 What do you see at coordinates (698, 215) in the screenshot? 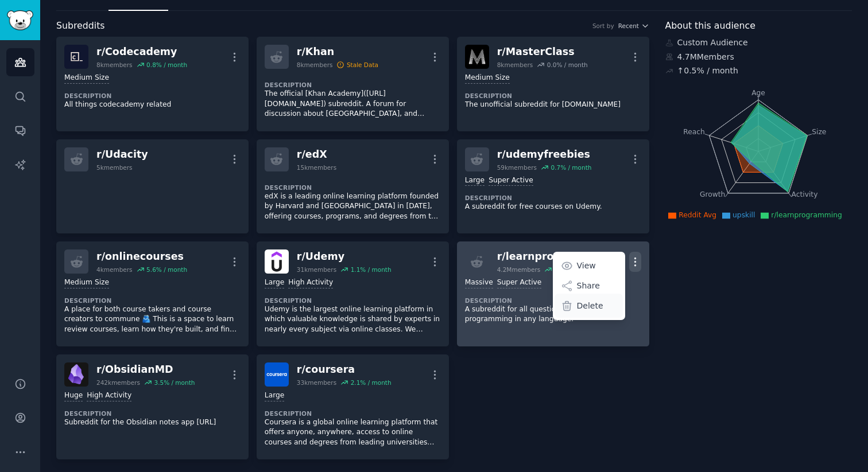
I see `span: Reddit Avg` at bounding box center [698, 215].